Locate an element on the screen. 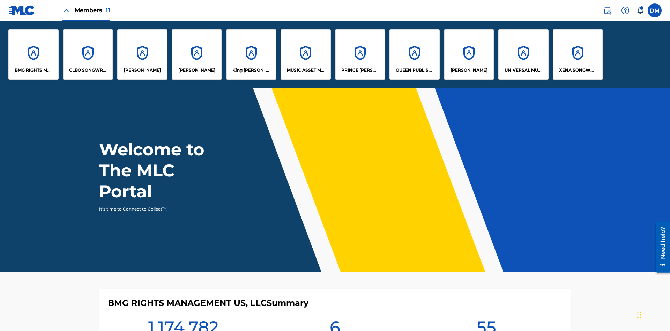  p: PRINCE MCTESTERSON is located at coordinates (360, 70).